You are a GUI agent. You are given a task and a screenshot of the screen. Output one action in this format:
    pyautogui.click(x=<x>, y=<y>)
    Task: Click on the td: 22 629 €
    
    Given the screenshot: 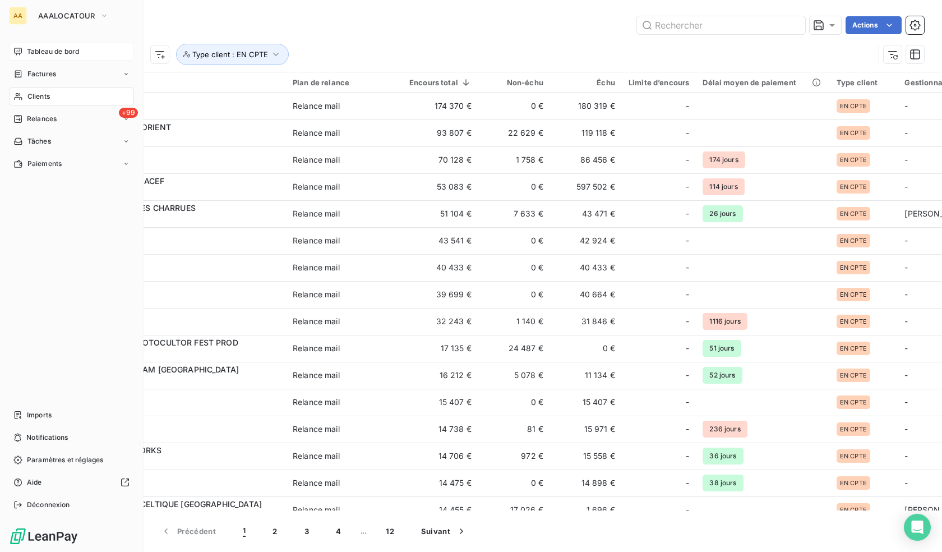 What is the action you would take?
    pyautogui.click(x=514, y=133)
    